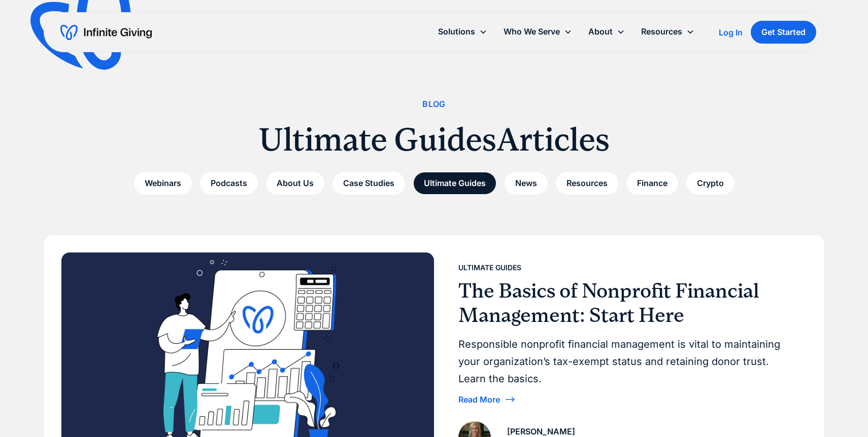 This screenshot has height=437, width=868. I want to click on h1: Ultimate Guides, so click(377, 140).